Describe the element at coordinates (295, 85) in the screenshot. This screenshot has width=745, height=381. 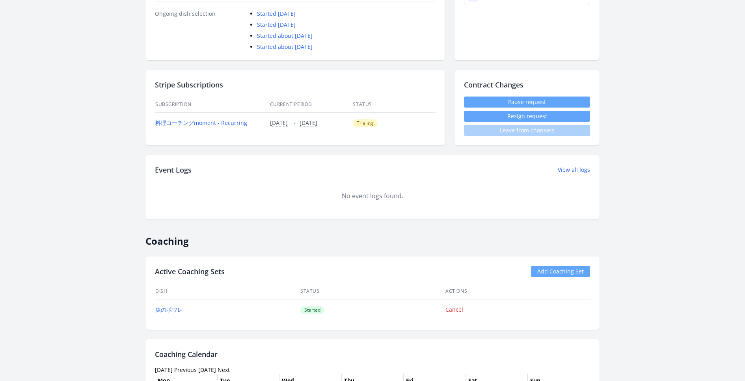
I see `h2: Stripe Subscriptions` at that location.